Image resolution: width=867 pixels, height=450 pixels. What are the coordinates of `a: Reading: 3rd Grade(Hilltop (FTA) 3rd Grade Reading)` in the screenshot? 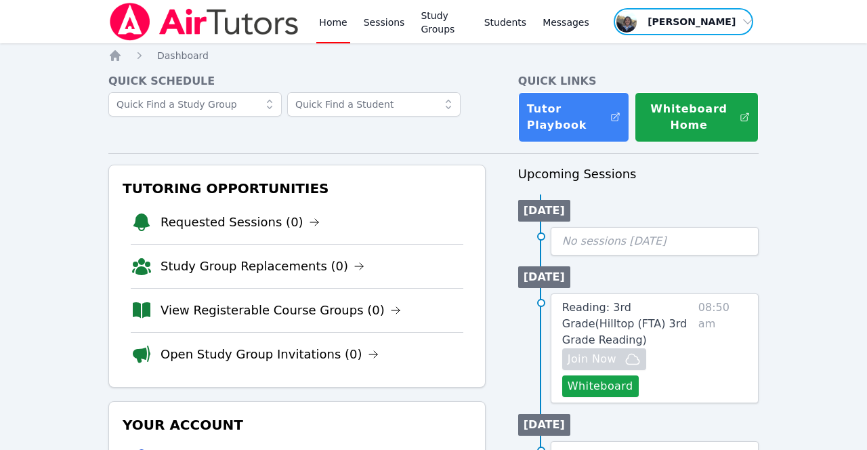 It's located at (628, 324).